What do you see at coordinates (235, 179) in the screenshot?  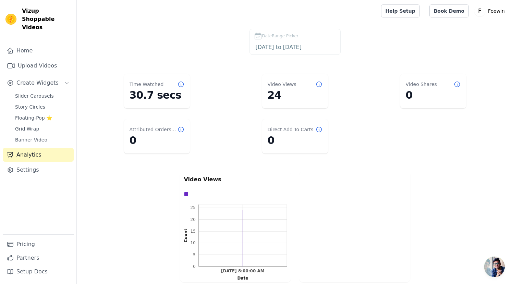 I see `p: Video Views` at bounding box center [235, 179].